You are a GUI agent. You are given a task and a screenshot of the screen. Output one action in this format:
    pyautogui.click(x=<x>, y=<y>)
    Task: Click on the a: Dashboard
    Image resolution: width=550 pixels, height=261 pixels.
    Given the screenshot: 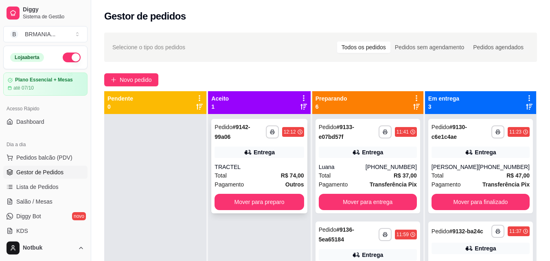 What is the action you would take?
    pyautogui.click(x=45, y=122)
    